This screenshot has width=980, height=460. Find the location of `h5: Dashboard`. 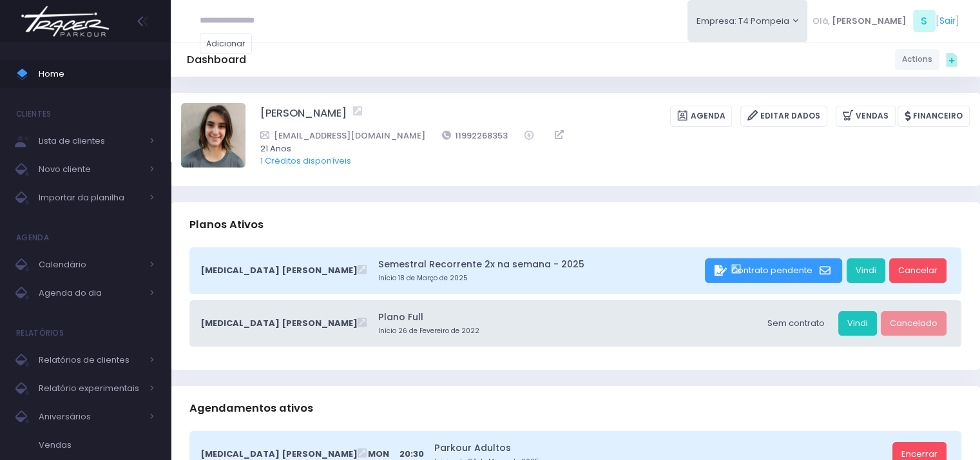

h5: Dashboard is located at coordinates (217, 60).